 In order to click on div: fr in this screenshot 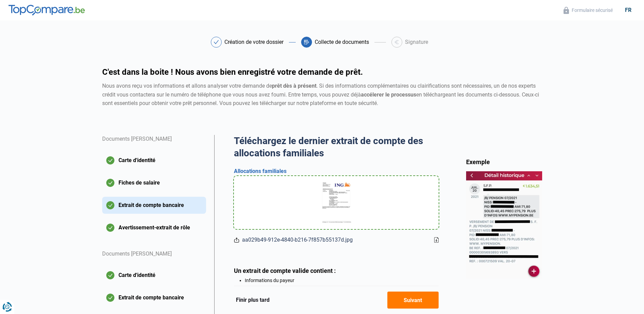, I will do `click(628, 10)`.